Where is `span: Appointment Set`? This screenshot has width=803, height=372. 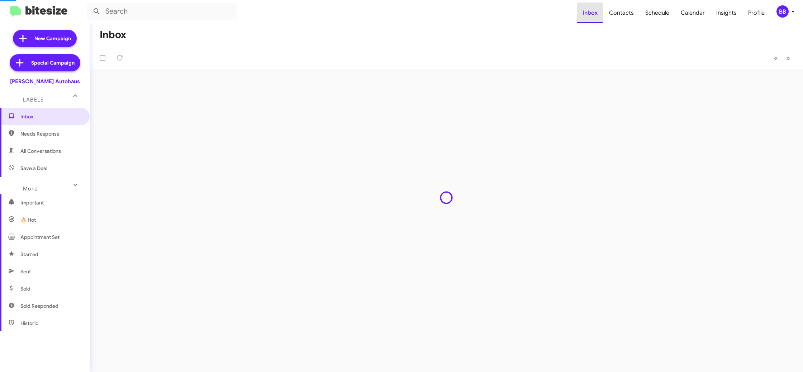 span: Appointment Set is located at coordinates (40, 237).